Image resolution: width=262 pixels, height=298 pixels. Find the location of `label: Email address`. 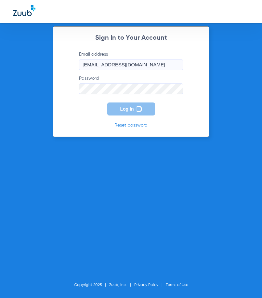

label: Email address is located at coordinates (131, 61).